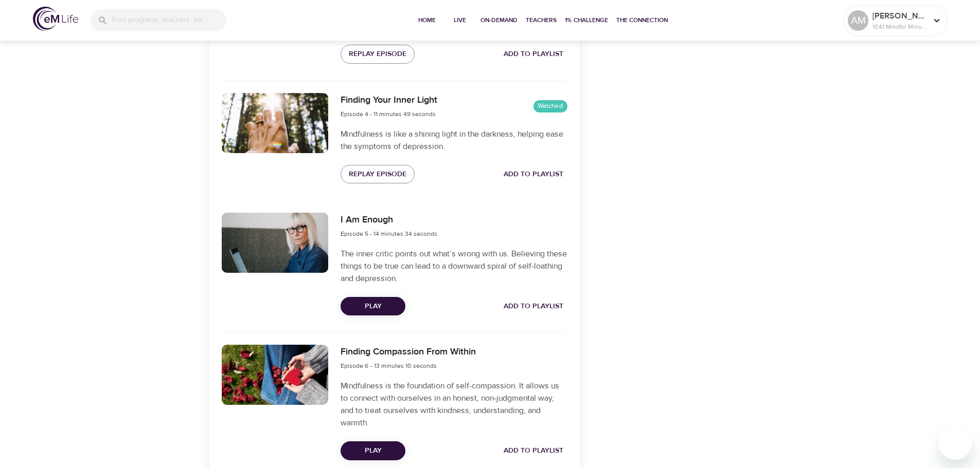 The width and height of the screenshot is (980, 468). Describe the element at coordinates (388, 114) in the screenshot. I see `span: Episode 4 - 11 minutes 49 seconds` at that location.